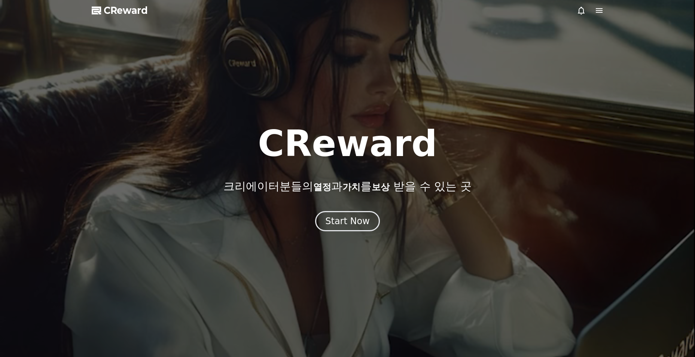 The height and width of the screenshot is (357, 695). What do you see at coordinates (347, 144) in the screenshot?
I see `h1: CReward` at bounding box center [347, 144].